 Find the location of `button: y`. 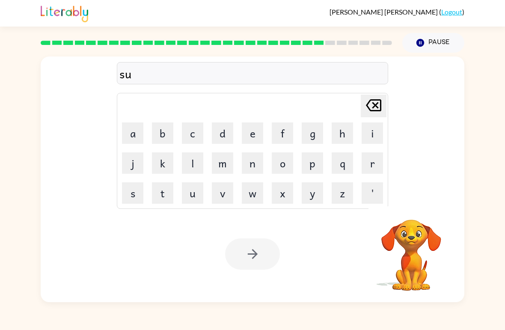

button: y is located at coordinates (313, 193).